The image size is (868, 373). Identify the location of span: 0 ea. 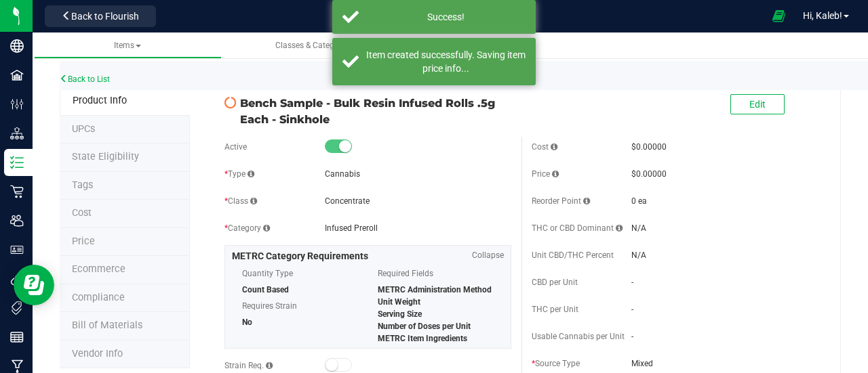
(640, 201).